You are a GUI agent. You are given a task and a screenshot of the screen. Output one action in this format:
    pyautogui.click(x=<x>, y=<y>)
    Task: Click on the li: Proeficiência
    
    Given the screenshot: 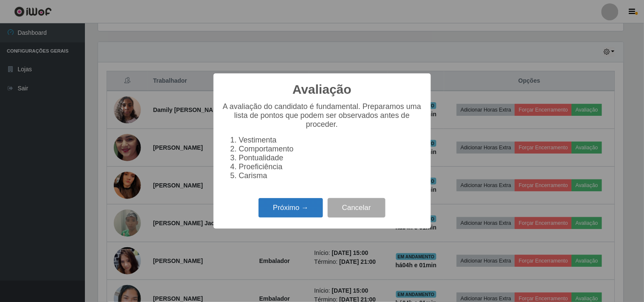 What is the action you would take?
    pyautogui.click(x=331, y=166)
    